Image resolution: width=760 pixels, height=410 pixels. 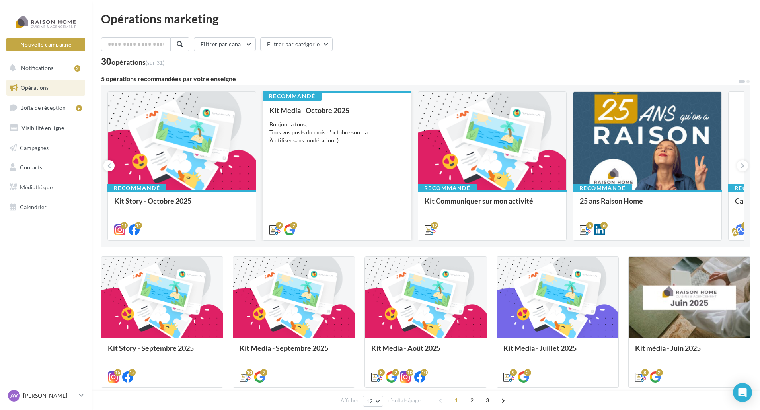 I want to click on span: Contacts, so click(x=31, y=167).